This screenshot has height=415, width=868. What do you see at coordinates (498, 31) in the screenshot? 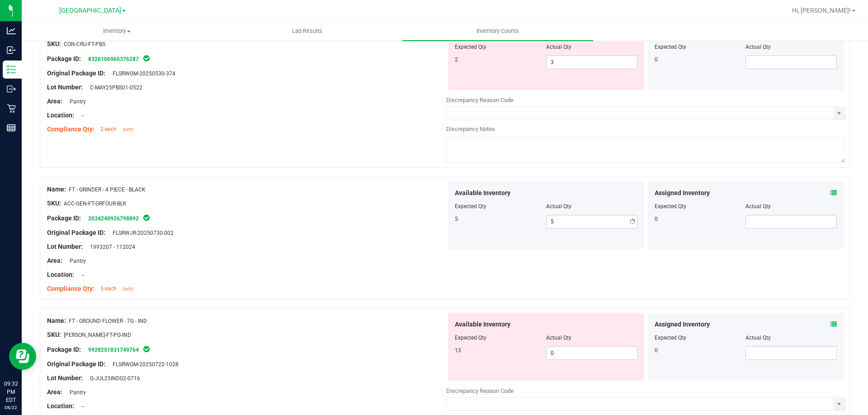
I see `span: Inventory Counts` at bounding box center [498, 31].